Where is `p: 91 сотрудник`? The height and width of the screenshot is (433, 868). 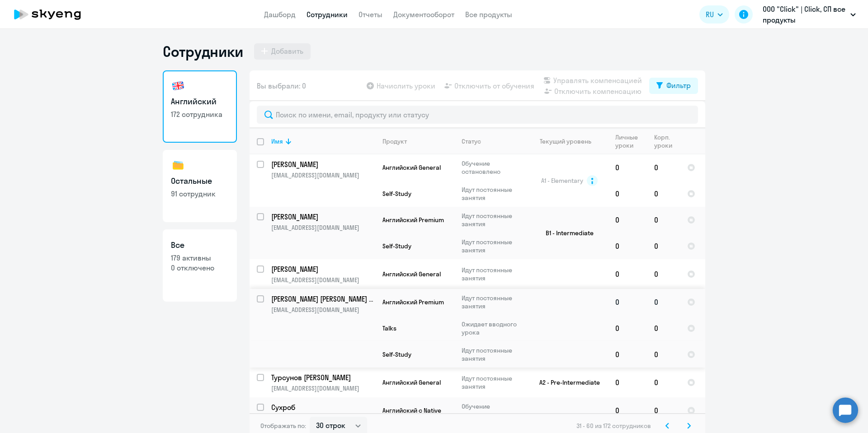 p: 91 сотрудник is located at coordinates (200, 194).